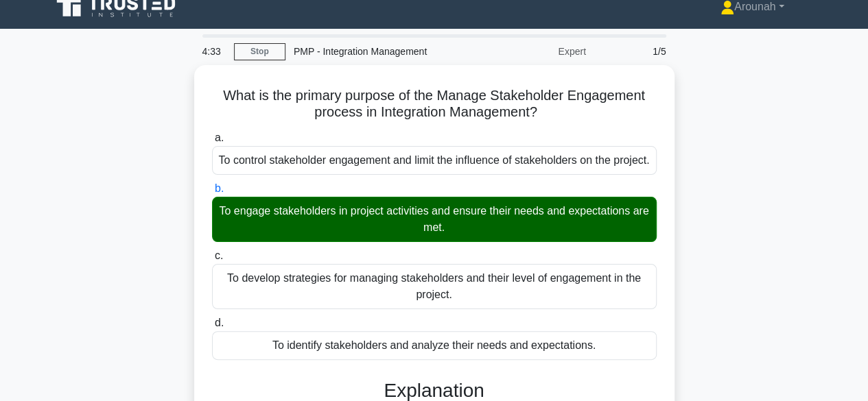  I want to click on div: 4:33, so click(214, 51).